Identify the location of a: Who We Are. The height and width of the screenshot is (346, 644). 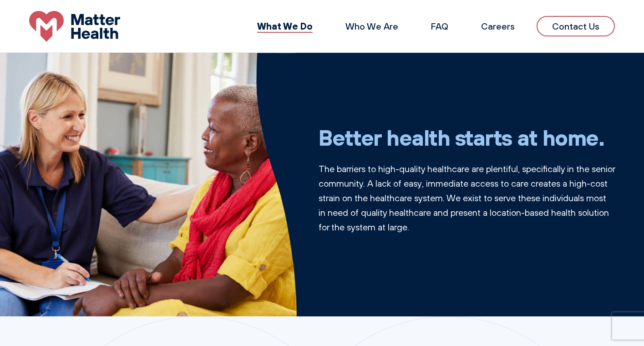
(372, 26).